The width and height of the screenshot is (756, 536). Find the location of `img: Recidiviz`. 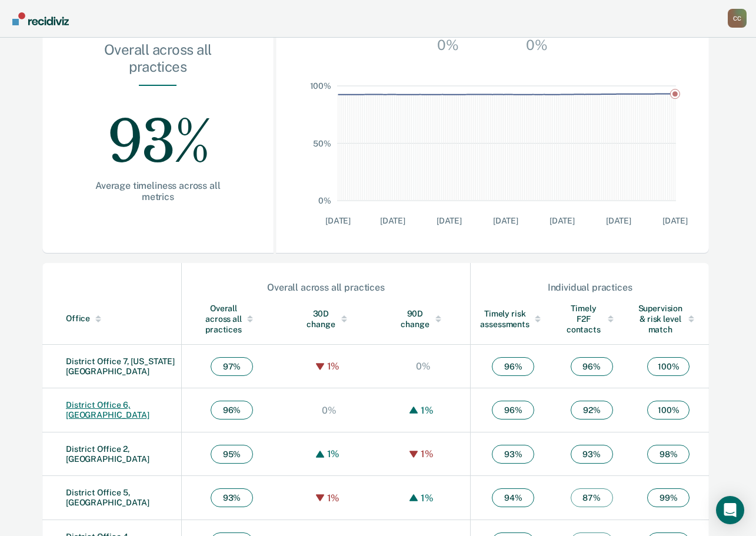

img: Recidiviz is located at coordinates (41, 19).